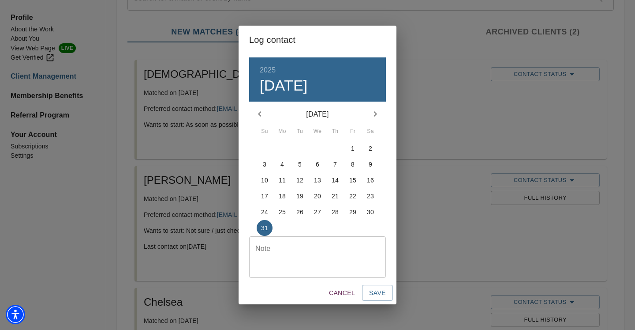  What do you see at coordinates (318, 196) in the screenshot?
I see `p: 20` at bounding box center [318, 196].